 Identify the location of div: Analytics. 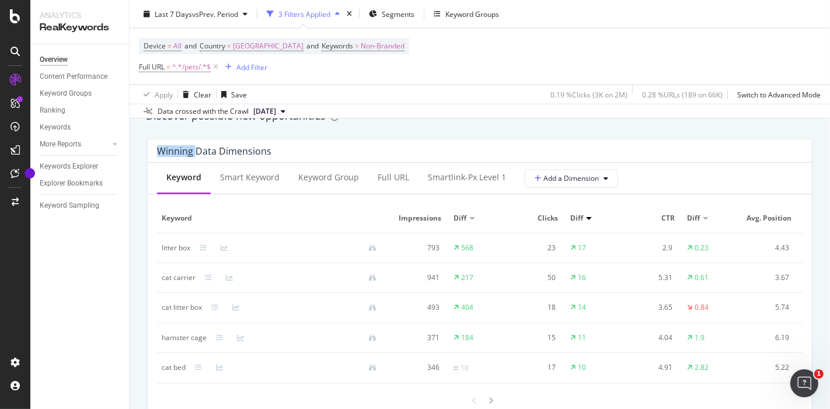
(79, 15).